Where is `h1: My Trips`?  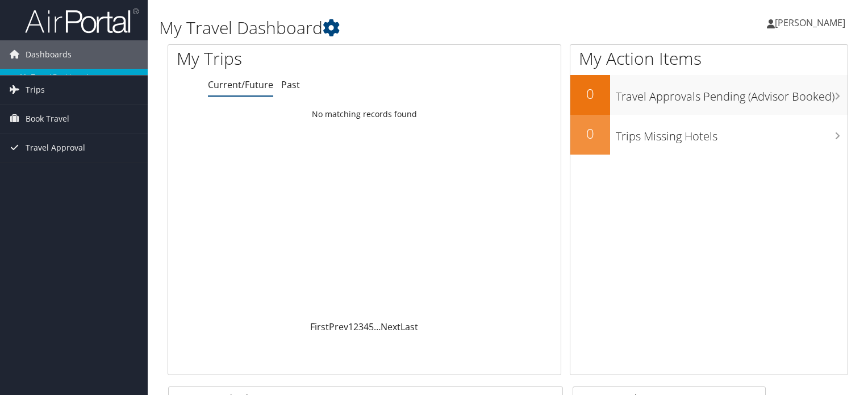 h1: My Trips is located at coordinates (282, 58).